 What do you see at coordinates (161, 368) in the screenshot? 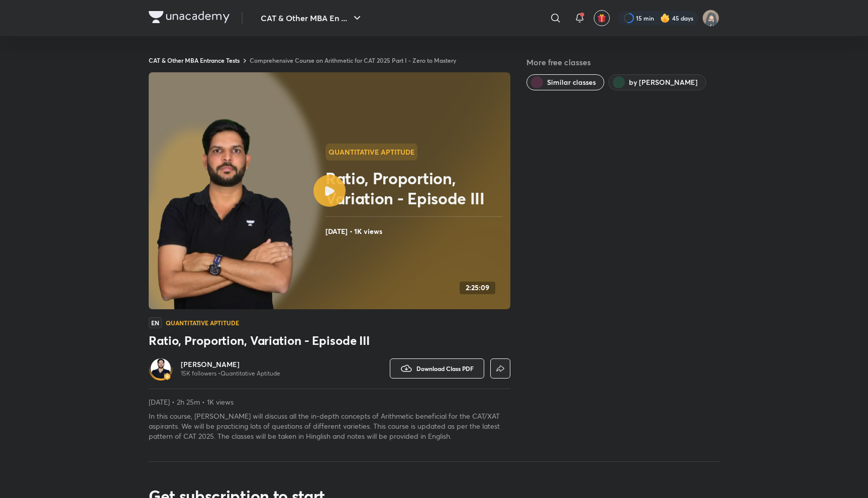
I see `a: Avatarbadge` at bounding box center [161, 368].